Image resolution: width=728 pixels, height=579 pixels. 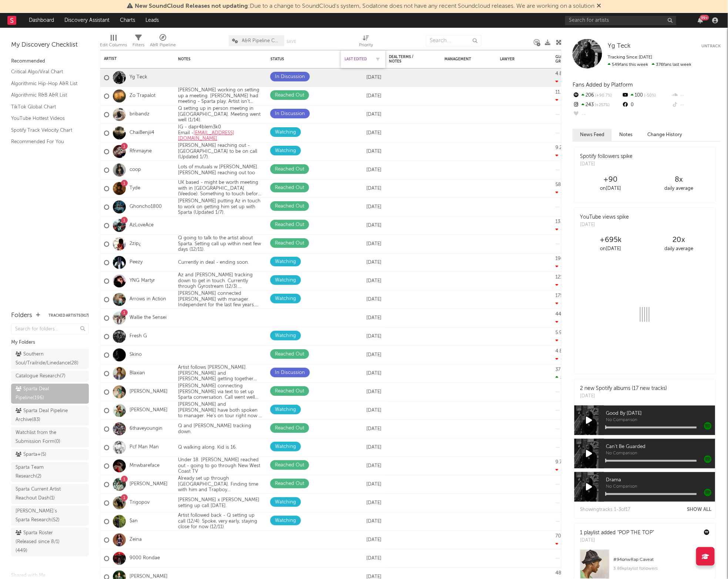 I want to click on div: 70.6k, so click(x=561, y=536).